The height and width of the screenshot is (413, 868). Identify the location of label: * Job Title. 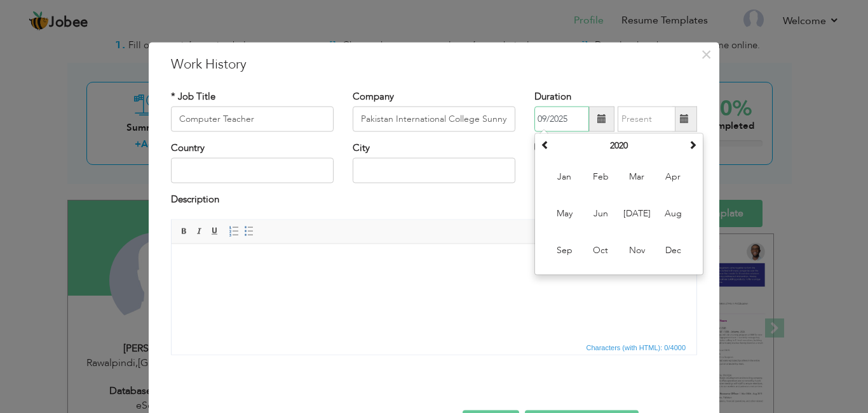
(193, 96).